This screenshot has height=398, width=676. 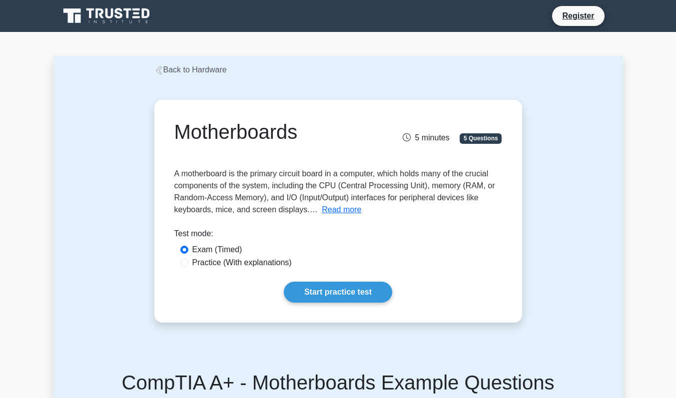 What do you see at coordinates (338, 236) in the screenshot?
I see `div: Test mode:` at bounding box center [338, 236].